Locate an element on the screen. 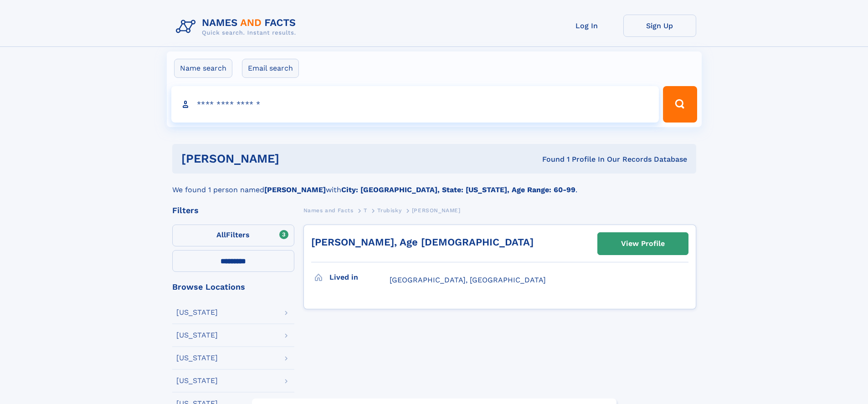 Image resolution: width=868 pixels, height=404 pixels. a: T is located at coordinates (365, 210).